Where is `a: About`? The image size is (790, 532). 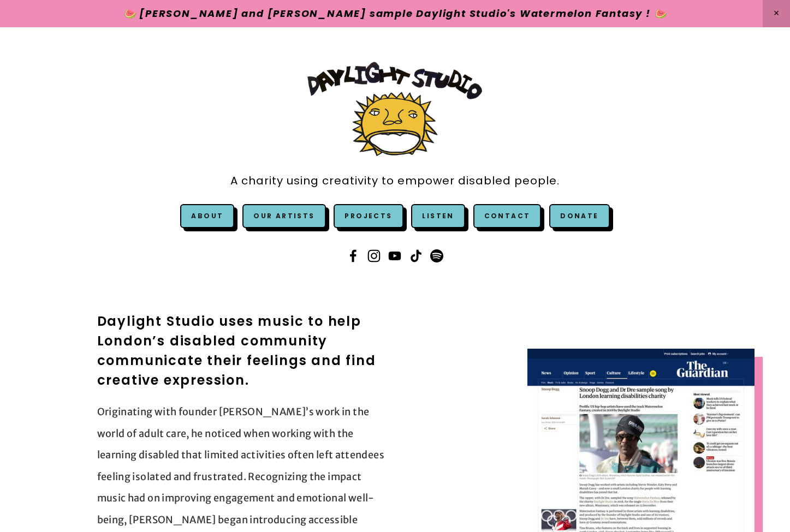 a: About is located at coordinates (207, 215).